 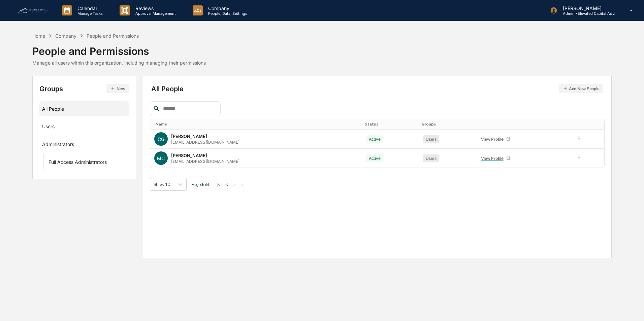 What do you see at coordinates (58, 145) in the screenshot?
I see `div: Administrators` at bounding box center [58, 145].